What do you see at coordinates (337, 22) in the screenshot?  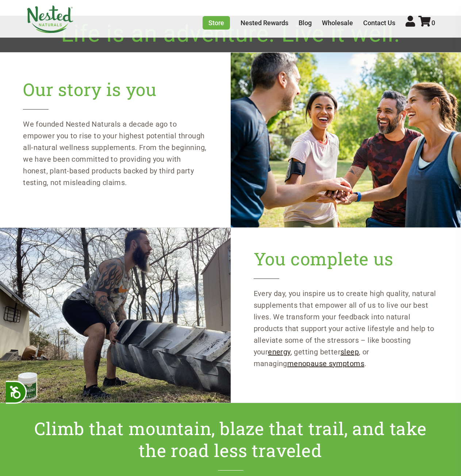 I see `a: Wholesale` at bounding box center [337, 22].